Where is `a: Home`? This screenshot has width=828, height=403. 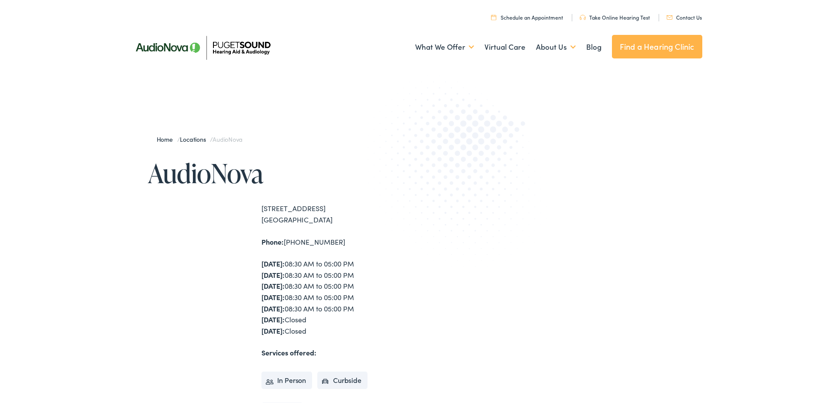
a: Home is located at coordinates (167, 139).